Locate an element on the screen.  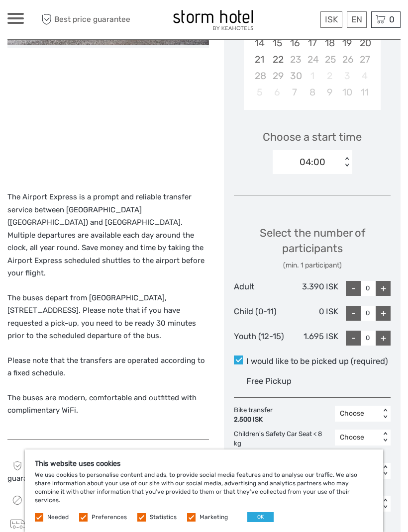
img: 100-ccb843ef-9ccf-4a27-8048-e049ba035d15_logo_small.jpg is located at coordinates (213, 20).